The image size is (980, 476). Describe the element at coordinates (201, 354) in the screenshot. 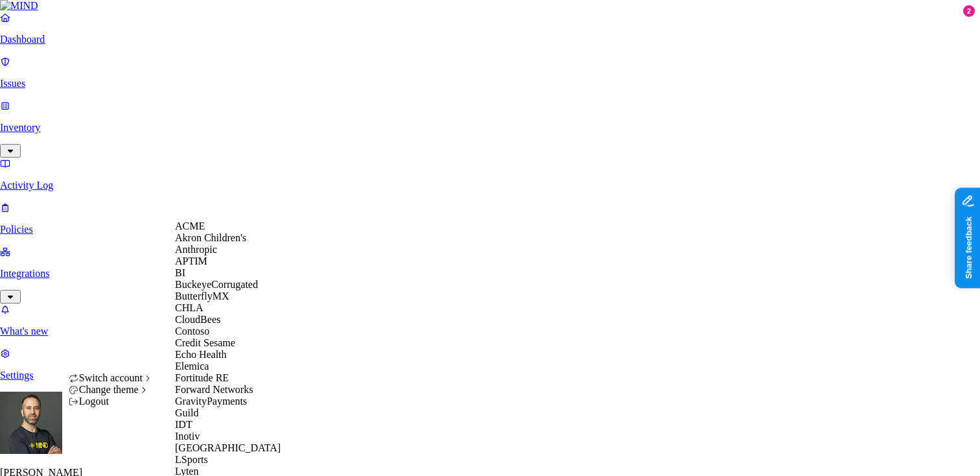

I see `span: Echo Health` at that location.